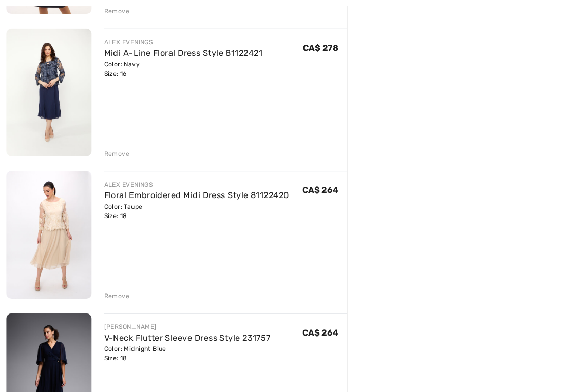 The image size is (571, 392). I want to click on img: Floral Embroidered Midi Dress Style 81122420, so click(48, 230).